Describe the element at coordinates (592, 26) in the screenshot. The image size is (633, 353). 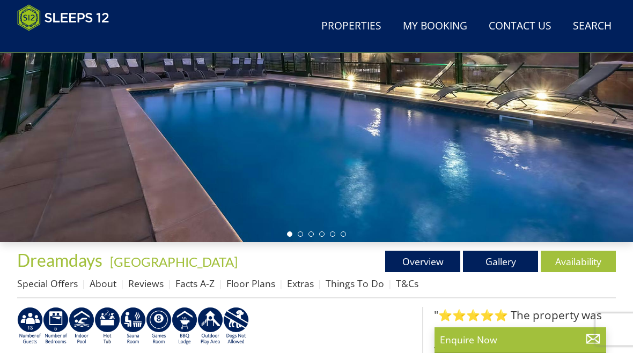
I see `a: Search` at that location.